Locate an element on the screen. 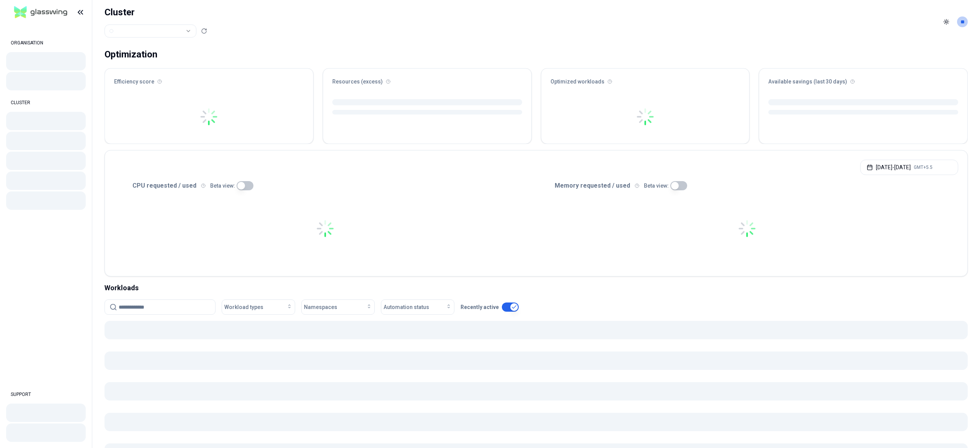 Image resolution: width=980 pixels, height=448 pixels. img: GlassWing is located at coordinates (41, 12).